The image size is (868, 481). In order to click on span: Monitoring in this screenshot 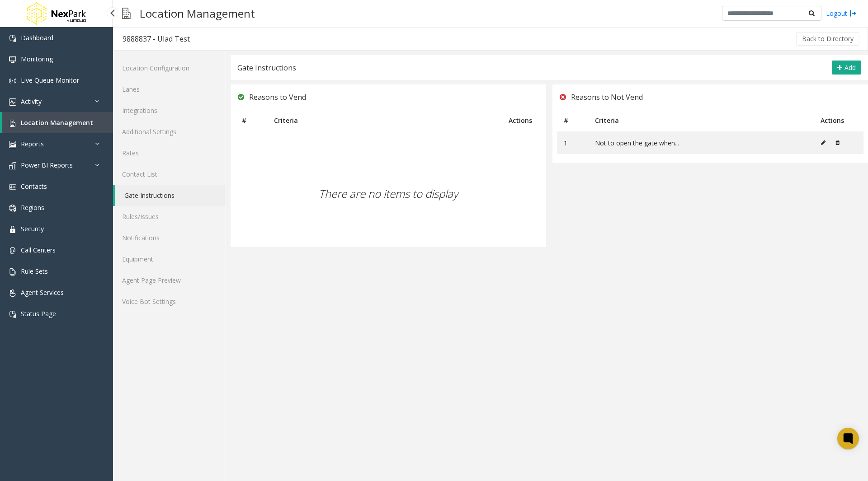, I will do `click(37, 58)`.